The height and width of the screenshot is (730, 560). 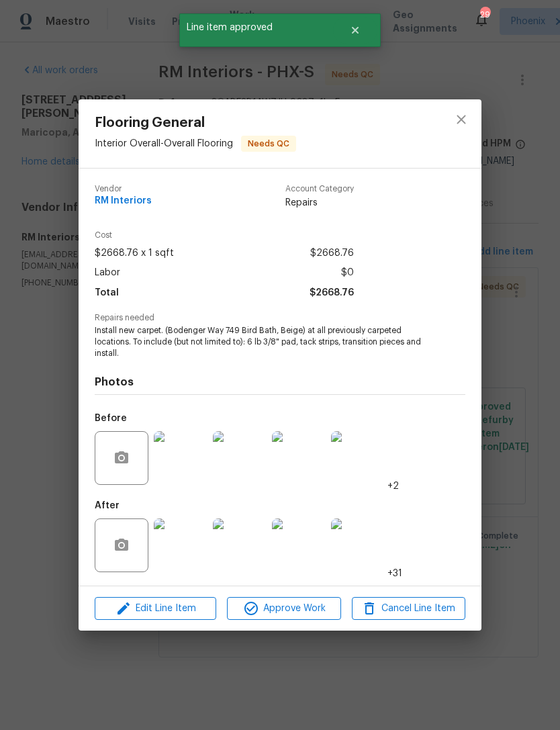 I want to click on h5: After, so click(x=107, y=506).